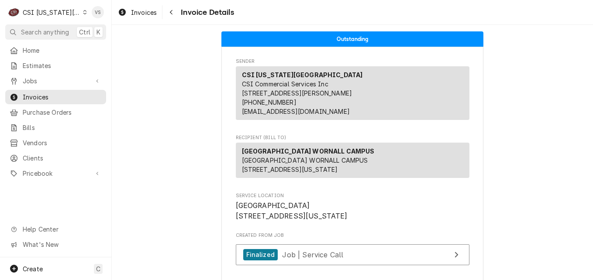 This screenshot has width=593, height=280. Describe the element at coordinates (55, 32) in the screenshot. I see `button: Search anythingCtrlK` at that location.